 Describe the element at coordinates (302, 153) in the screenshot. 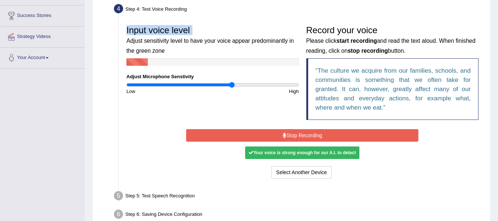

I see `div: Your voice is strong enough for our A.I. to detect` at that location.